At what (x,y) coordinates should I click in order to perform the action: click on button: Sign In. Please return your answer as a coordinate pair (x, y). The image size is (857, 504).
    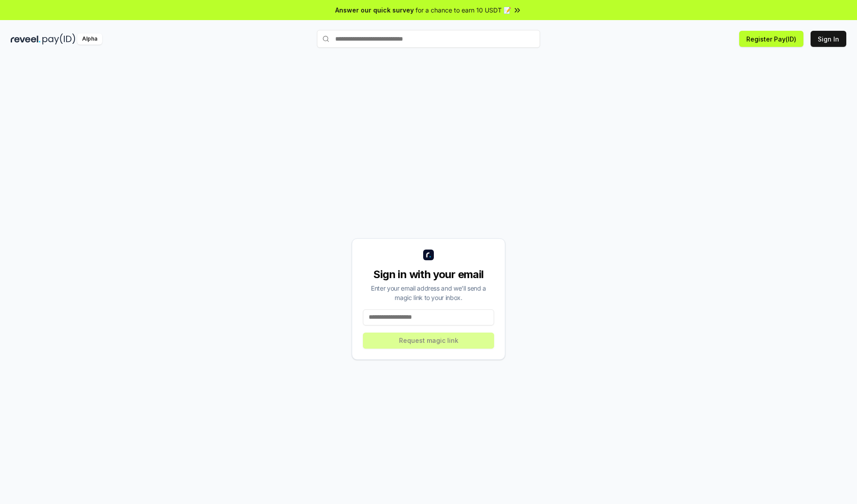
    Looking at the image, I should click on (828, 39).